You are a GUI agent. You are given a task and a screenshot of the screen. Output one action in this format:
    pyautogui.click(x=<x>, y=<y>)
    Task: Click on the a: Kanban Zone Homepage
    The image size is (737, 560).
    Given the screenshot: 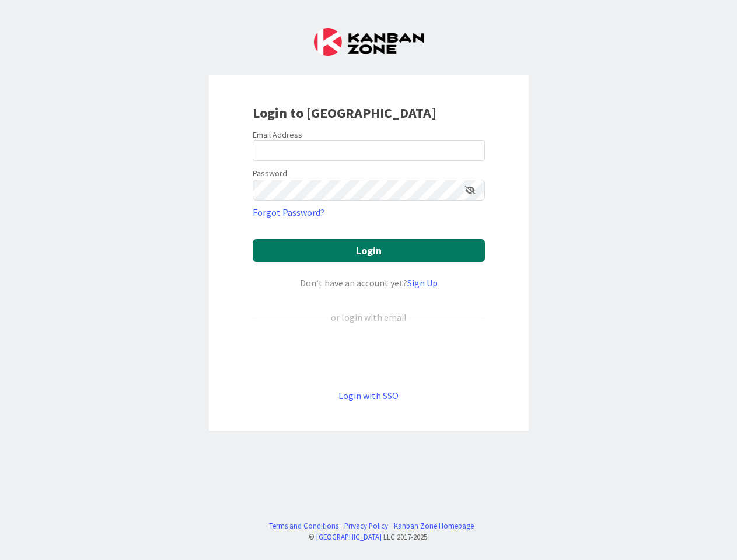 What is the action you would take?
    pyautogui.click(x=433, y=525)
    